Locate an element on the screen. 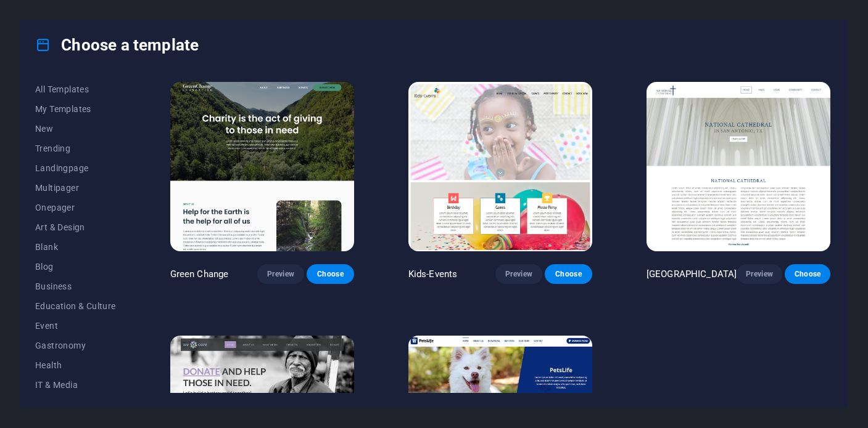 This screenshot has height=428, width=868. img: National Cathedral is located at coordinates (738, 166).